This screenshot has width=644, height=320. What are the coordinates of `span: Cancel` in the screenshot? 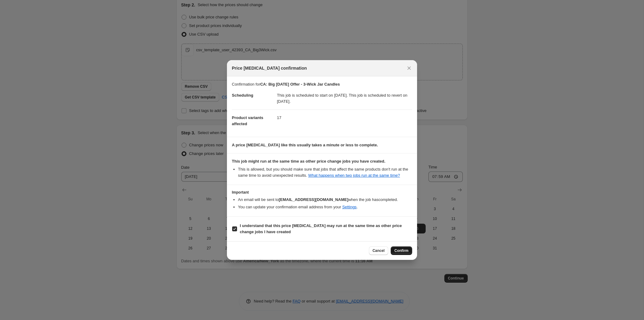 It's located at (378, 250).